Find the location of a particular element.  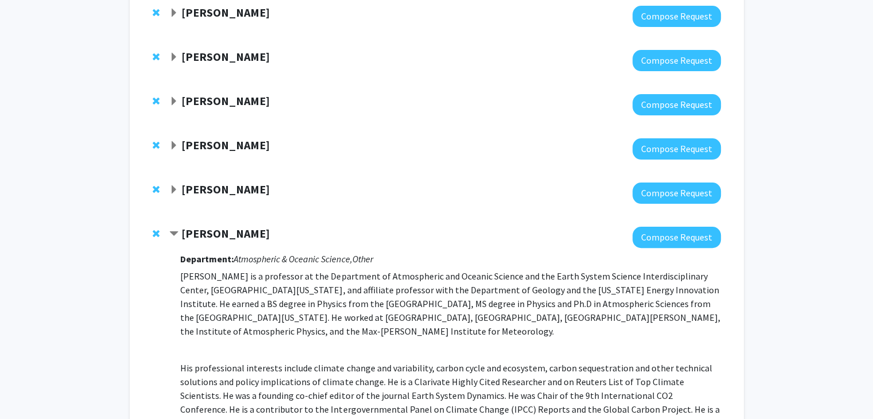

span: Expand Peter Murrell Bookmark is located at coordinates (174, 146).